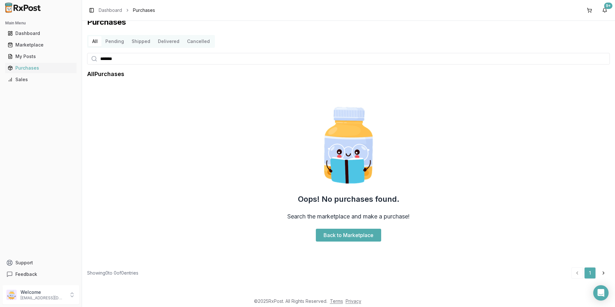 The image size is (615, 307). I want to click on nav: pagination, so click(591, 273).